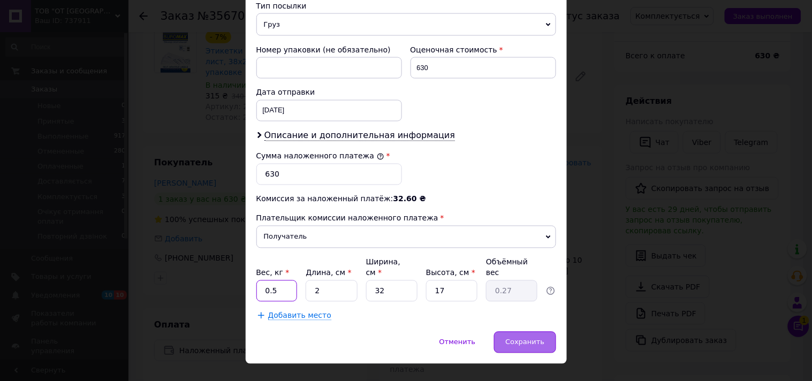  Describe the element at coordinates (282, 6) in the screenshot. I see `span: Тип посылки` at that location.